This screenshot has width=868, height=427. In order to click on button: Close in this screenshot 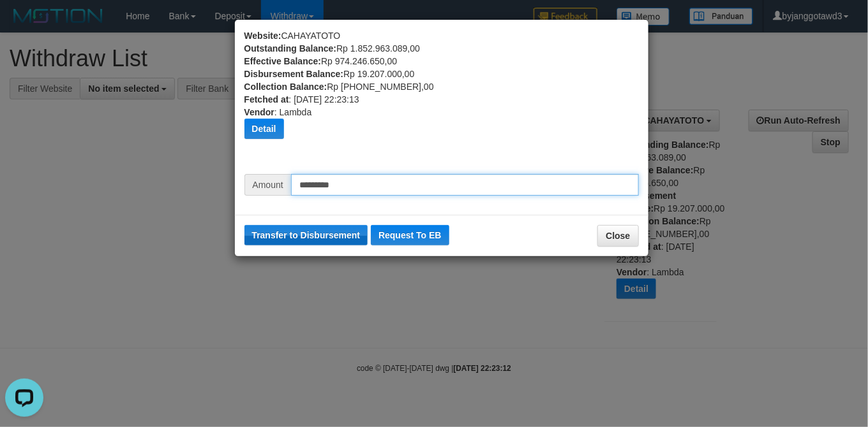, I will do `click(618, 236)`.